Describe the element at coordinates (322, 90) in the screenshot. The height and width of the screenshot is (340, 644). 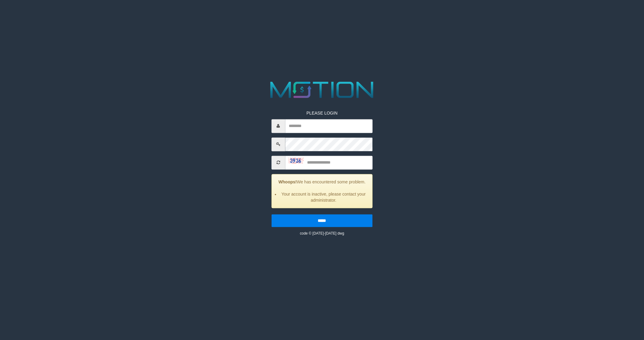
I see `img: MOTION_logo.png` at that location.